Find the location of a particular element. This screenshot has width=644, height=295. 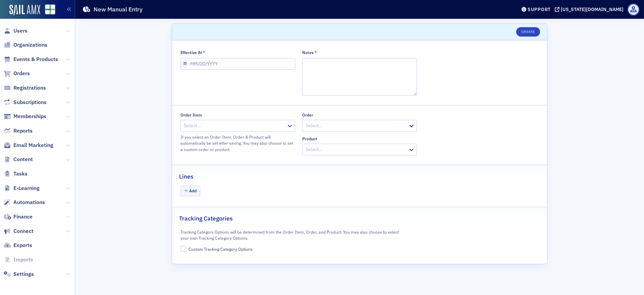

span: Events & Products is located at coordinates (36, 59).